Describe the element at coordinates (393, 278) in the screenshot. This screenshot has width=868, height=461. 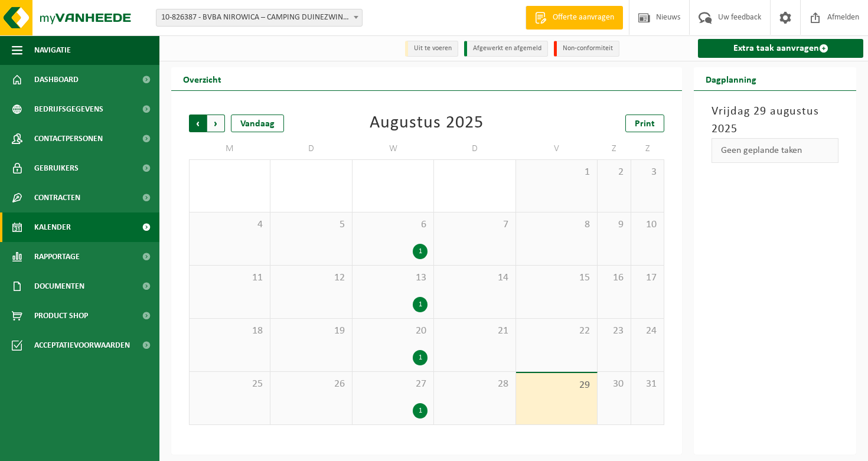
I see `span: 13` at that location.